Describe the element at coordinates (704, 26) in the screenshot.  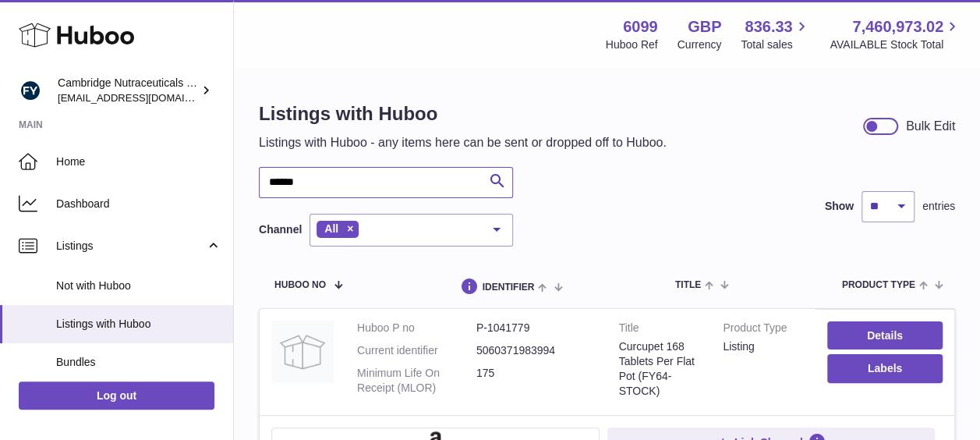
I see `strong: GBP` at that location.